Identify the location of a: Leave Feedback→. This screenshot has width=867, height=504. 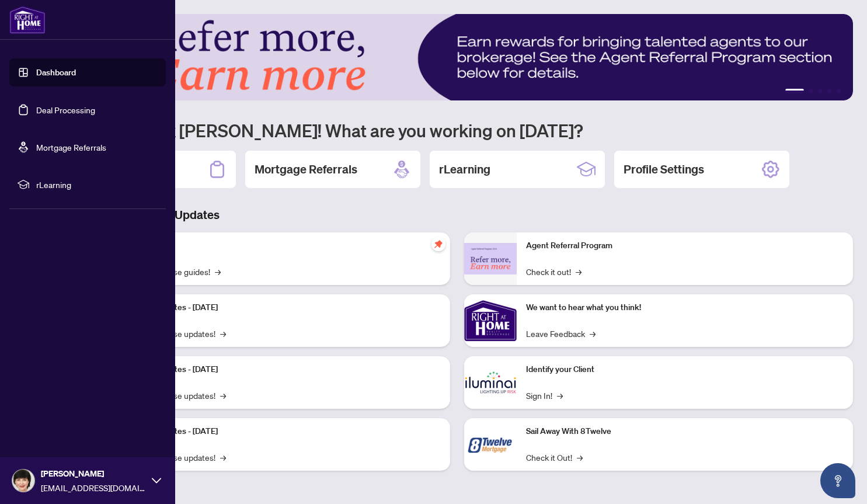
(561, 333).